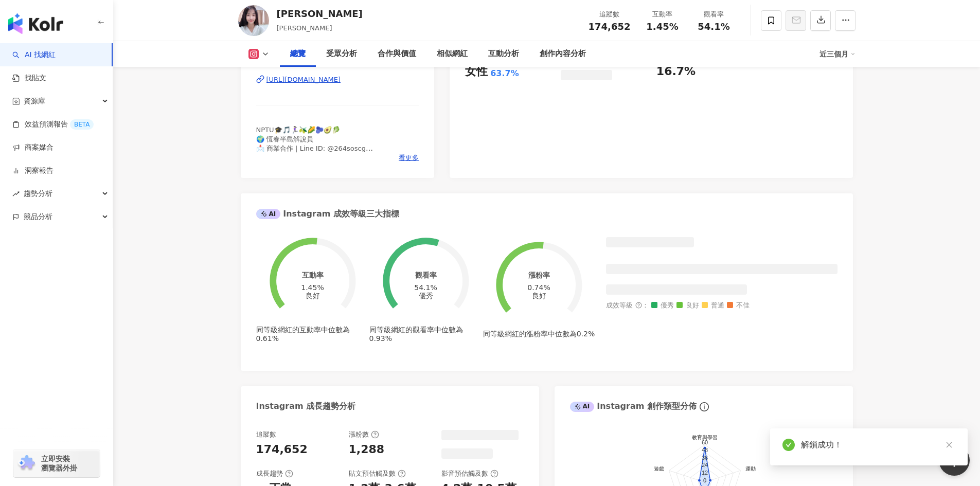 The image size is (980, 486). What do you see at coordinates (789, 445) in the screenshot?
I see `span: check-circle` at bounding box center [789, 445].